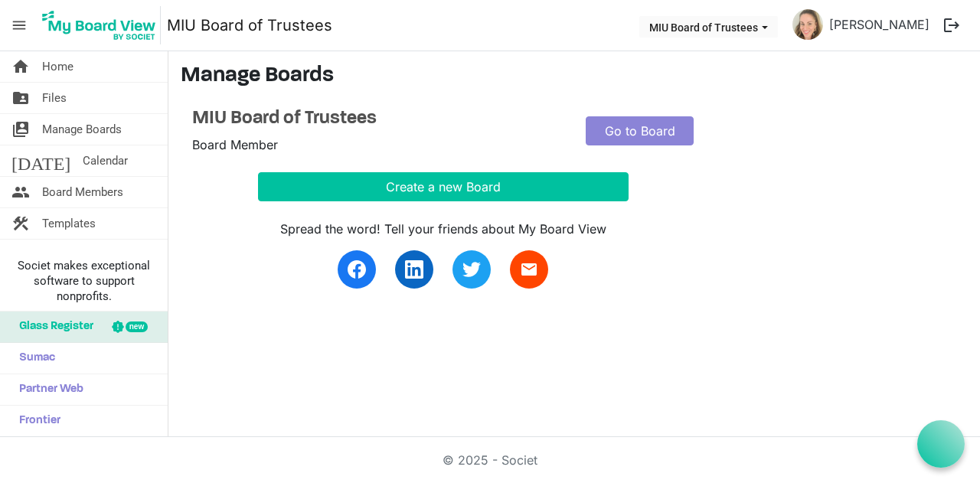 Image resolution: width=980 pixels, height=483 pixels. I want to click on button: Create a new Board, so click(443, 186).